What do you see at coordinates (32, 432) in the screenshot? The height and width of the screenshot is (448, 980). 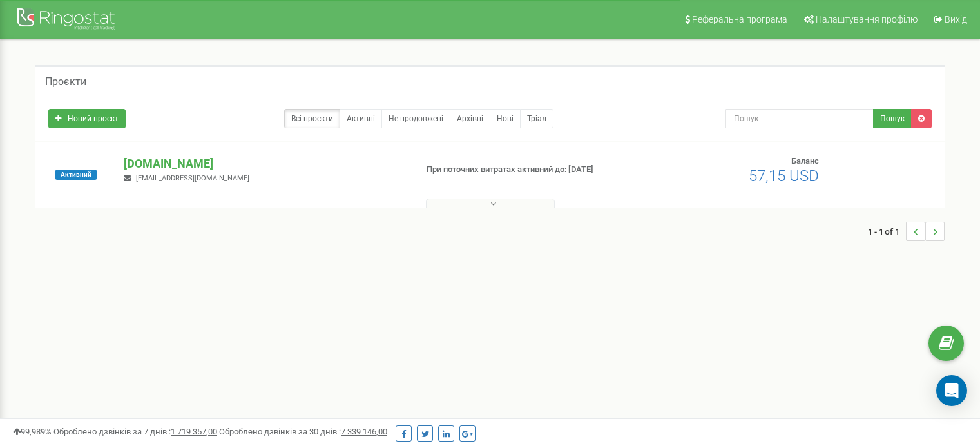 I see `span: 99,989%` at bounding box center [32, 432].